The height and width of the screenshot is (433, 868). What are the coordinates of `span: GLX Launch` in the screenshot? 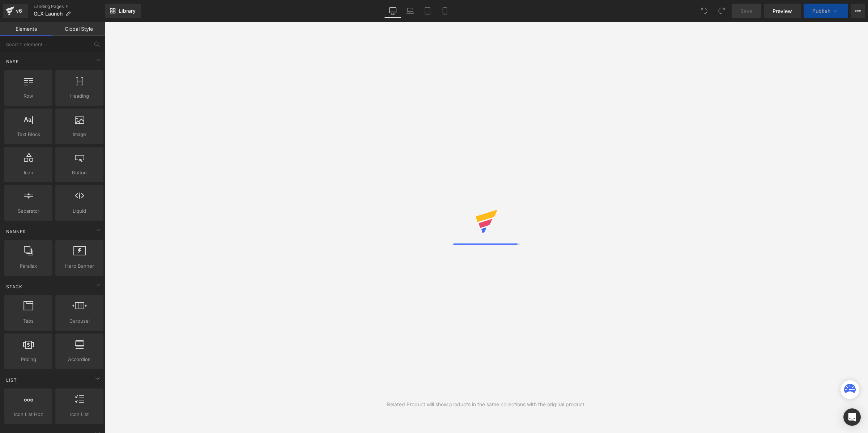 It's located at (48, 14).